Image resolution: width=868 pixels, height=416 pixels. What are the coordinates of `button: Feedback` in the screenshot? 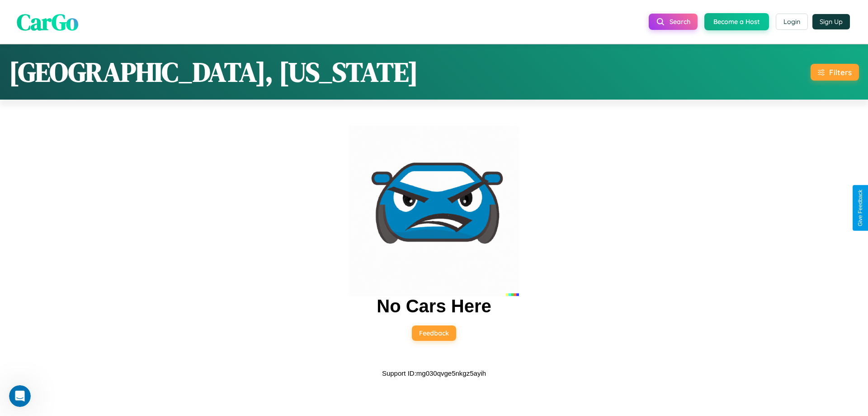 It's located at (434, 333).